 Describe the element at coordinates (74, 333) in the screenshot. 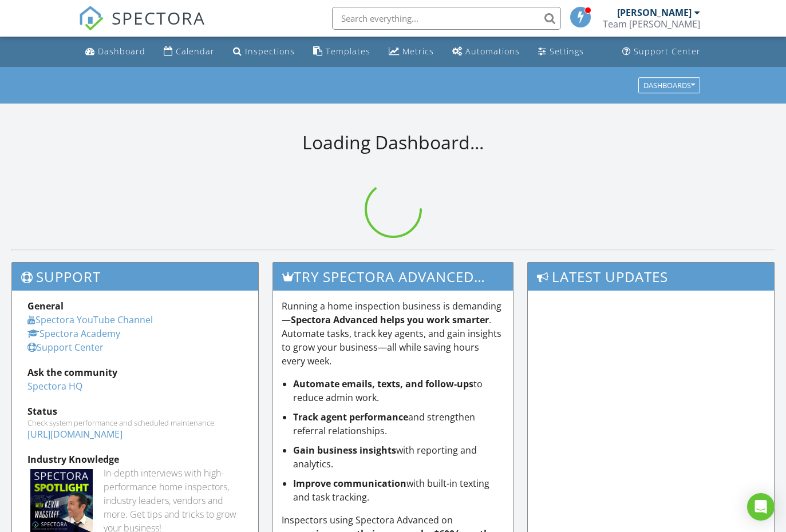

I see `a: Spectora Academy` at that location.